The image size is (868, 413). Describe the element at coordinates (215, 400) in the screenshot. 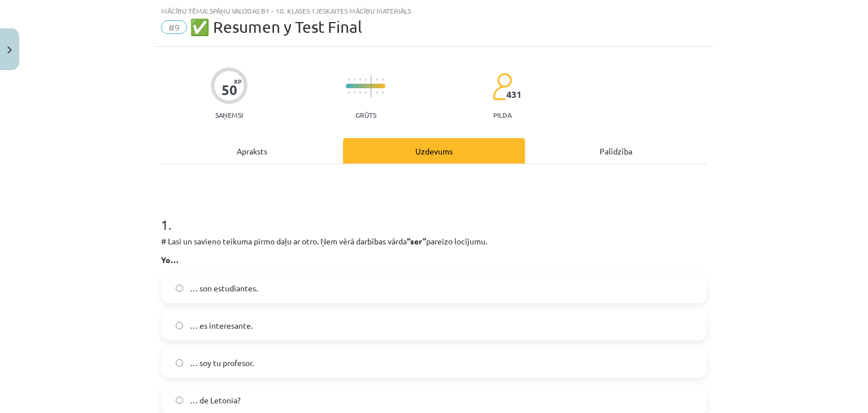

I see `span: … de Letonia?` at that location.